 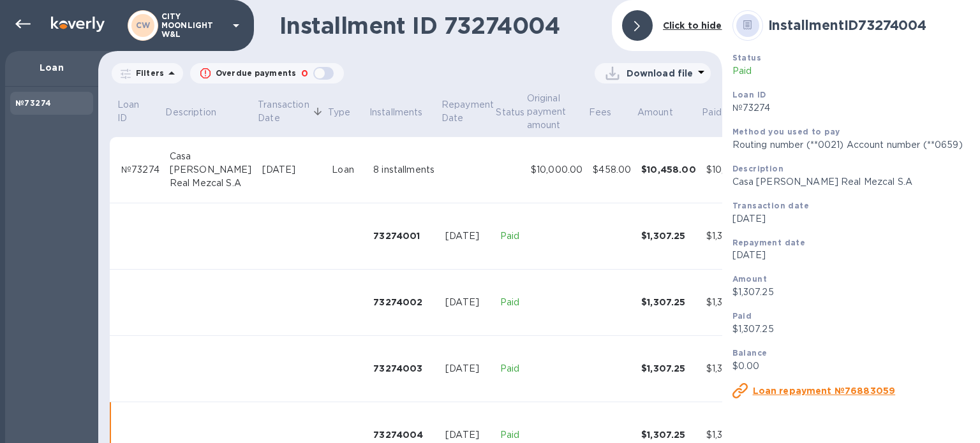 I want to click on p: Description, so click(x=190, y=112).